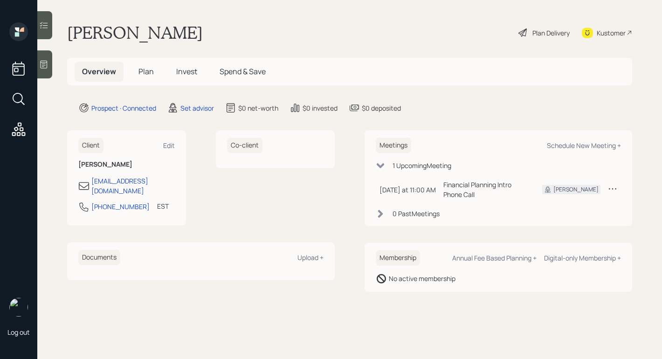 The width and height of the screenshot is (662, 359). Describe the element at coordinates (187, 71) in the screenshot. I see `span: Invest` at that location.